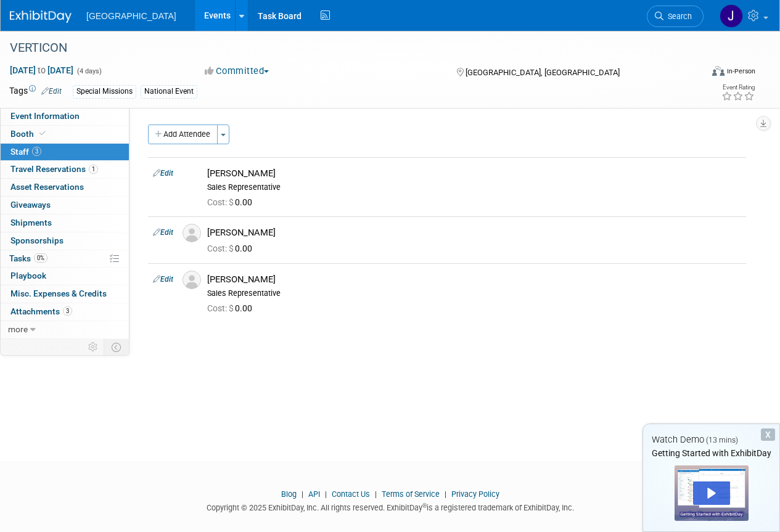  I want to click on span: Shipments, so click(31, 223).